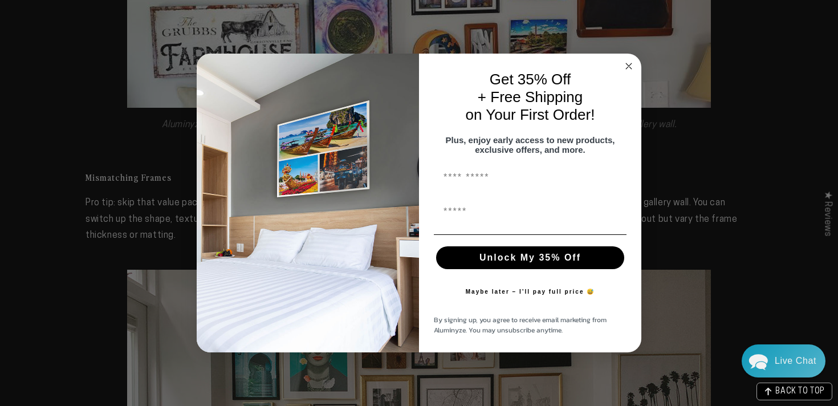 Image resolution: width=838 pixels, height=406 pixels. What do you see at coordinates (799, 391) in the screenshot?
I see `span: BACK TO TOP` at bounding box center [799, 391].